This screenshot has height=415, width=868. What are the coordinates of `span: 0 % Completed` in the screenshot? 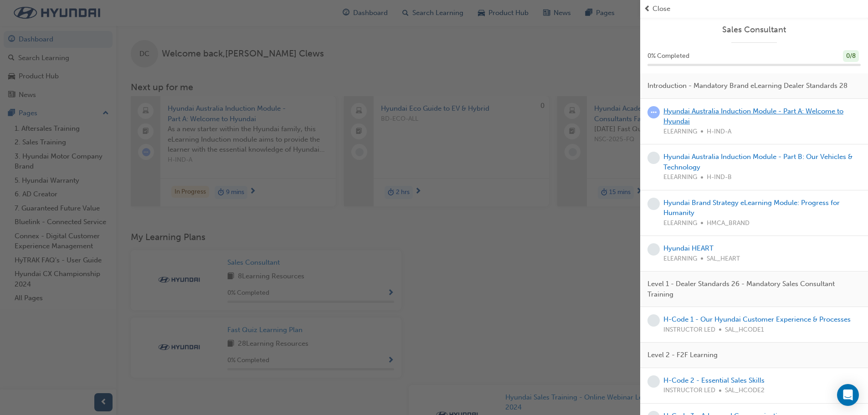 It's located at (668, 56).